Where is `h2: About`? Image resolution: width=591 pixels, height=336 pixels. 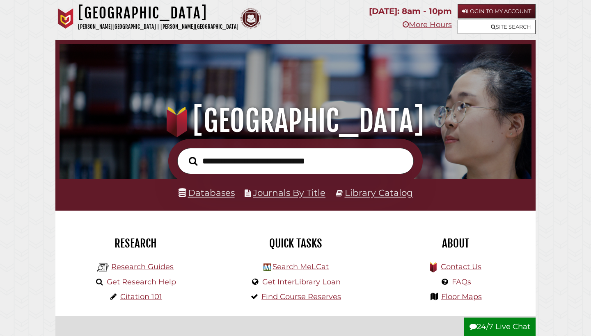
h2: About is located at coordinates (455, 244).